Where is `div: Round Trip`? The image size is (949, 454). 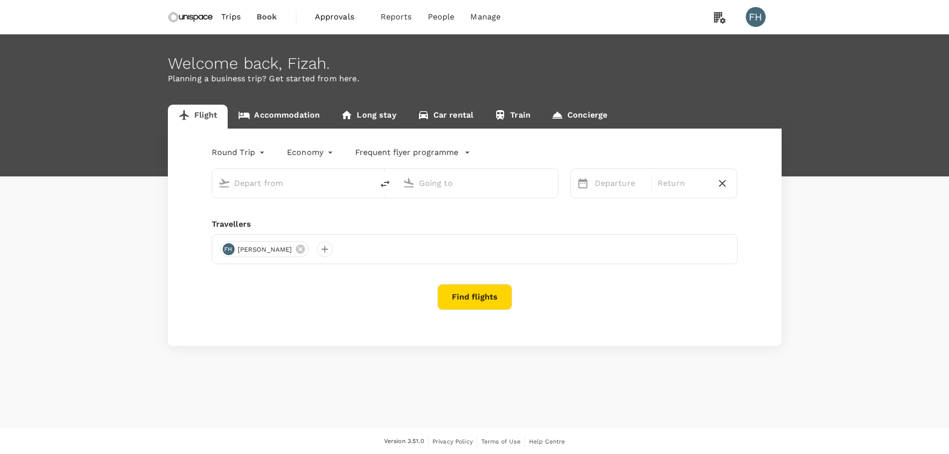 div: Round Trip is located at coordinates (240, 152).